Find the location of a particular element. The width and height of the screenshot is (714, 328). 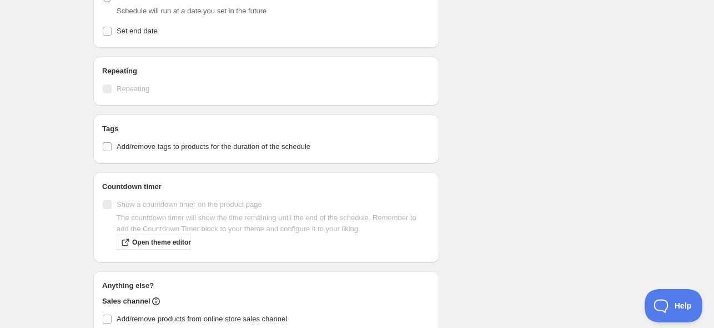

p: The countdown timer will show the time remaining until the end of the schedule. Remember to add t... is located at coordinates (273, 223).